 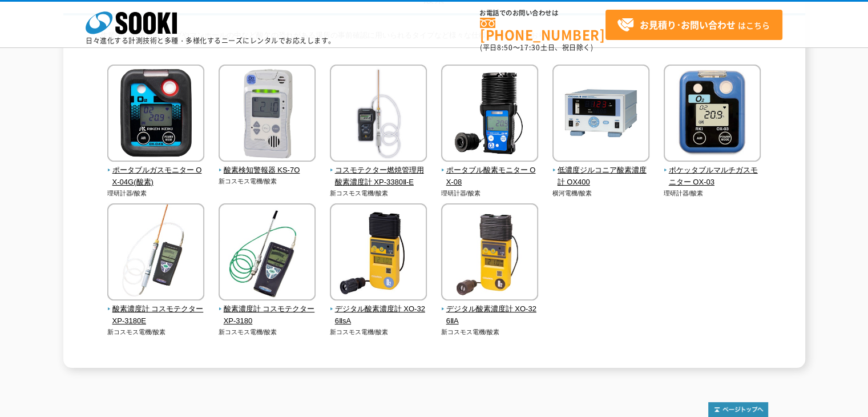 I want to click on img: ポケッタブルマルチガスモニター OX-03, so click(x=712, y=114).